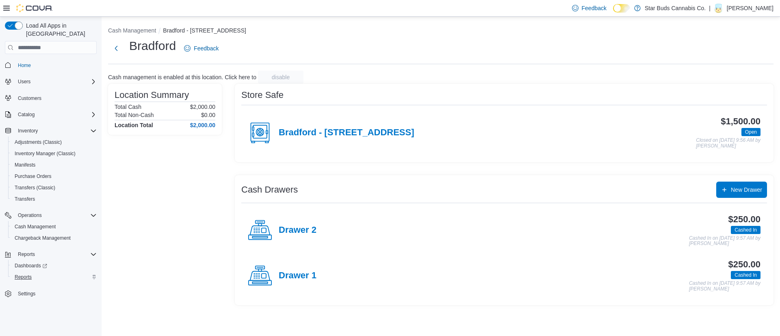 The width and height of the screenshot is (780, 336). Describe the element at coordinates (622, 8) in the screenshot. I see `input: Dark Mode` at that location.